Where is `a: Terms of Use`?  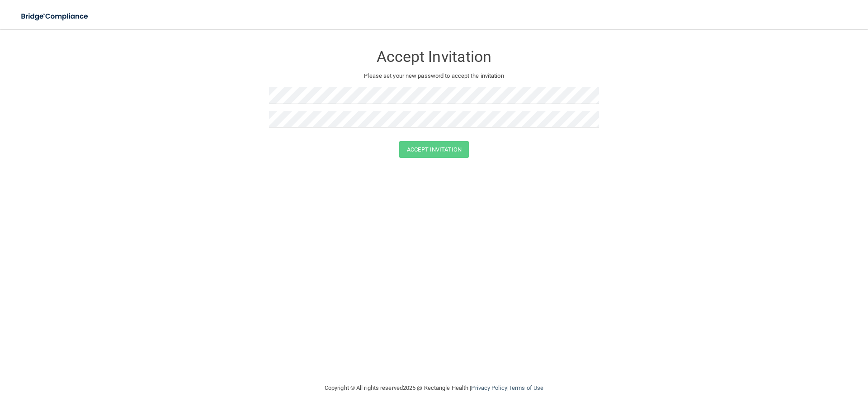
a: Terms of Use is located at coordinates (526, 388).